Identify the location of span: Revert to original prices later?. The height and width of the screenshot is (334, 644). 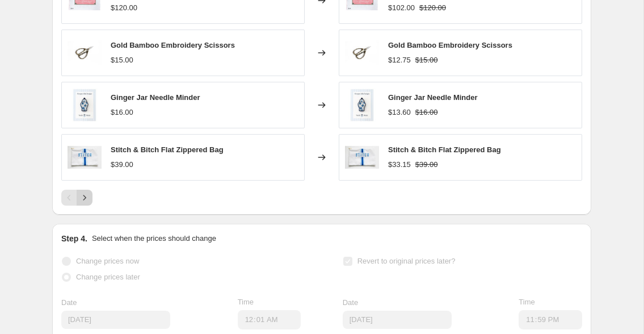
(406, 261).